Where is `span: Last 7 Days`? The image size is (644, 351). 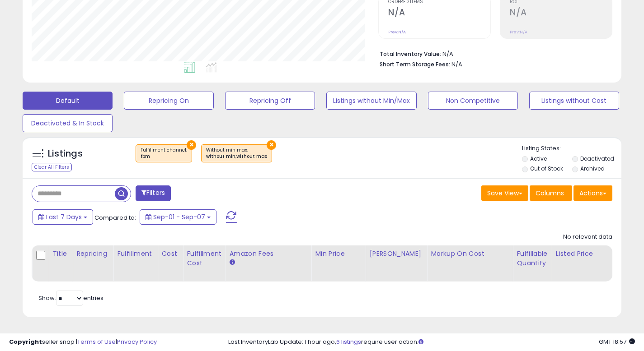
span: Last 7 Days is located at coordinates (64, 217).